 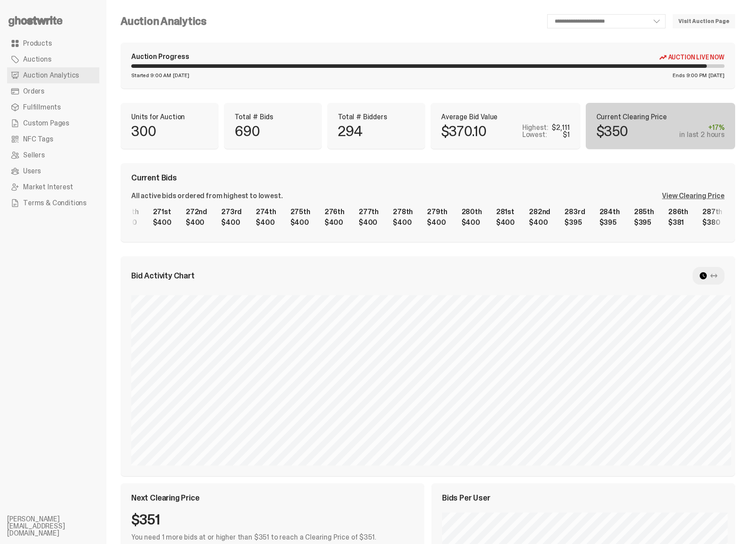 I want to click on div: in last 2 hours, so click(x=701, y=135).